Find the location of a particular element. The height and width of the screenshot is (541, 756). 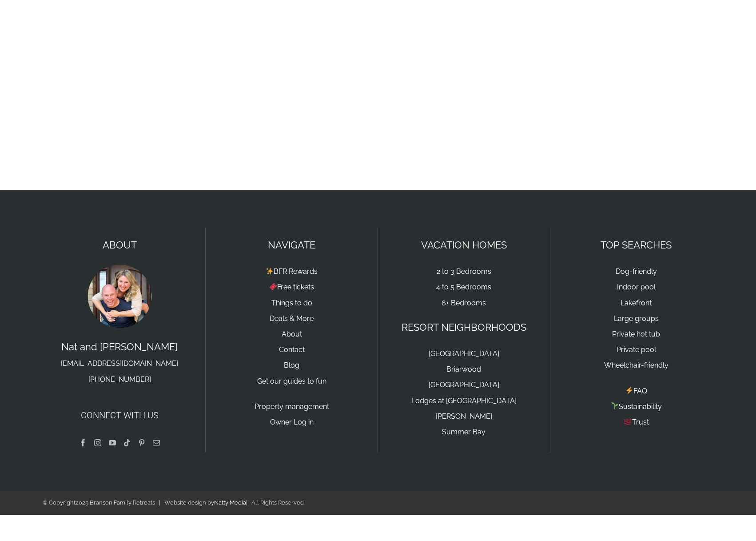

a: Dog-friendly is located at coordinates (637, 271).